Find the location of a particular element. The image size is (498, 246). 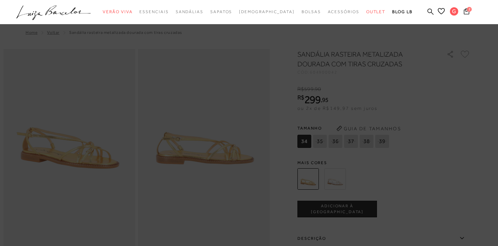

span: Sapatos is located at coordinates (221, 12).